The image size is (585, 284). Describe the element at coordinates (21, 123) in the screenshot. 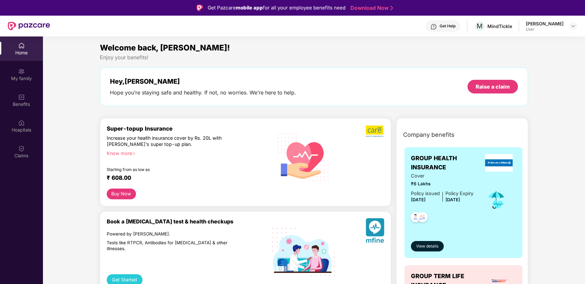

I see `img: svg+xml;base64,PHN2ZyBpZD0iSG9zcGl0YWxzIiB4bWxucz0iaHR0cDovL3d3dy53My5vcmcvMjAwMC9zdmciIHdpZHRoPS...` at that location.